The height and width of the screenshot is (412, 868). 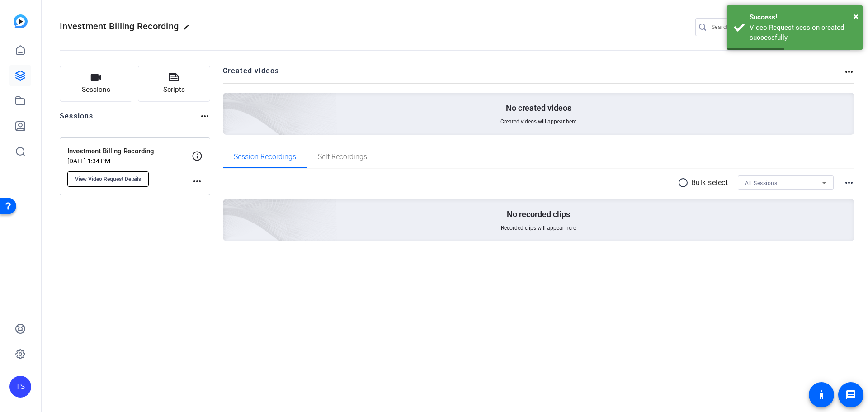 I want to click on div: TS, so click(x=20, y=387).